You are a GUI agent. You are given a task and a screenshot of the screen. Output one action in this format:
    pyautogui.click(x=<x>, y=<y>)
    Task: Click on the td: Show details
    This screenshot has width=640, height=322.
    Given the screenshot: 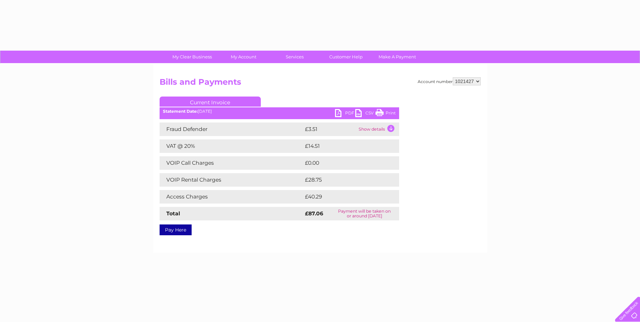 What is the action you would take?
    pyautogui.click(x=378, y=129)
    